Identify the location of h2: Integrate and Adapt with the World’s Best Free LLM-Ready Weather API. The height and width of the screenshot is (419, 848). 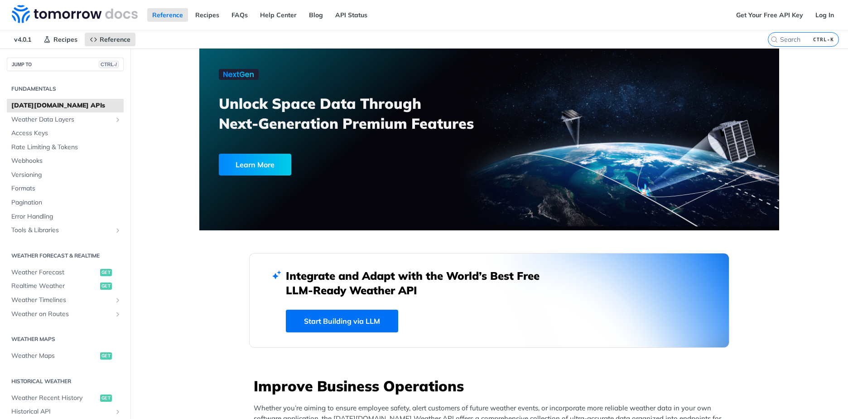
(420, 283).